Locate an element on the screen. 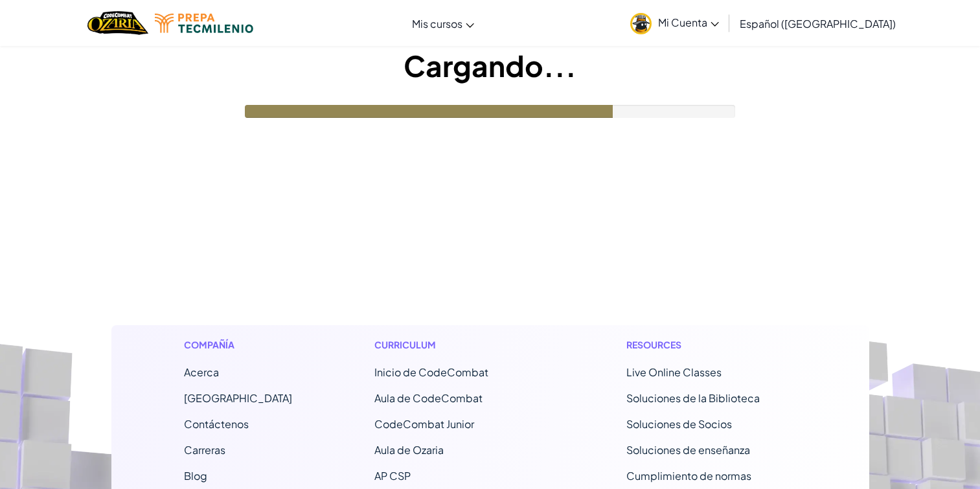 Image resolution: width=980 pixels, height=489 pixels. a: Aula de Ozaria is located at coordinates (409, 449).